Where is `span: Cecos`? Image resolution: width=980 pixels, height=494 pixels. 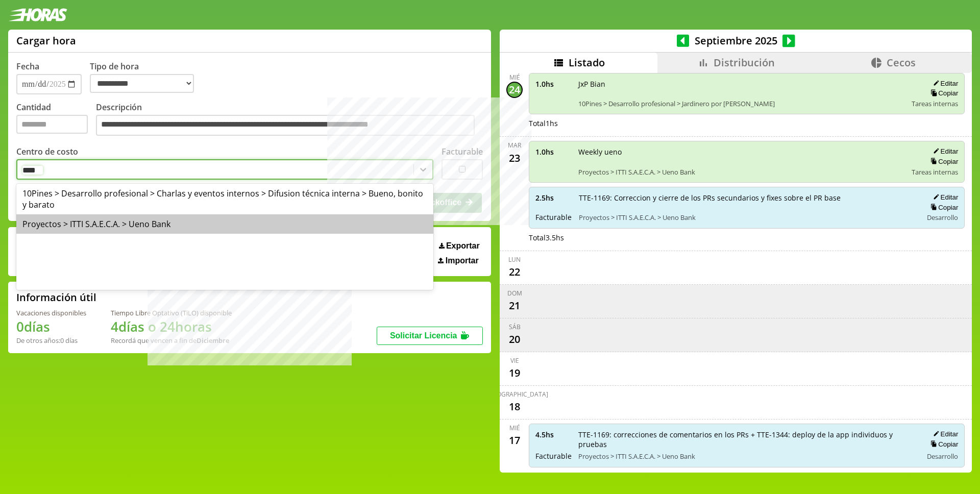 span: Cecos is located at coordinates (900, 62).